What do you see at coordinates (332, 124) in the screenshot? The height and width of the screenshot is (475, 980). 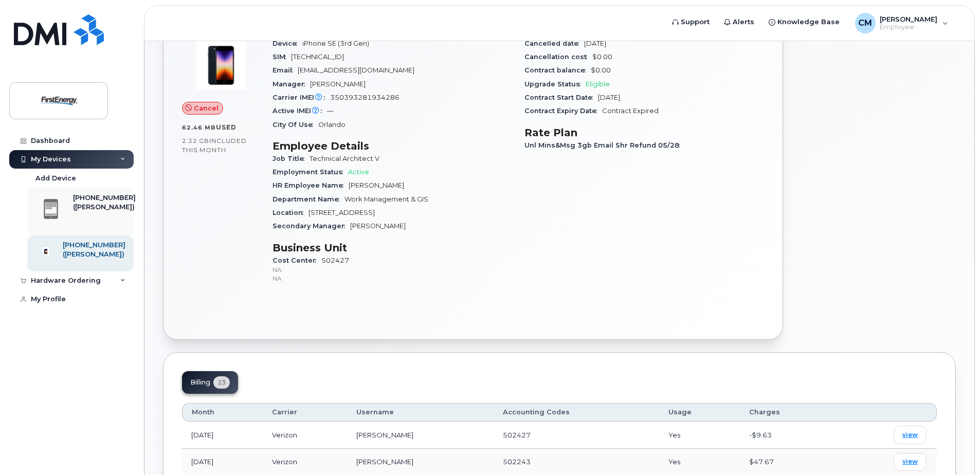 I see `span: Orlando` at bounding box center [332, 124].